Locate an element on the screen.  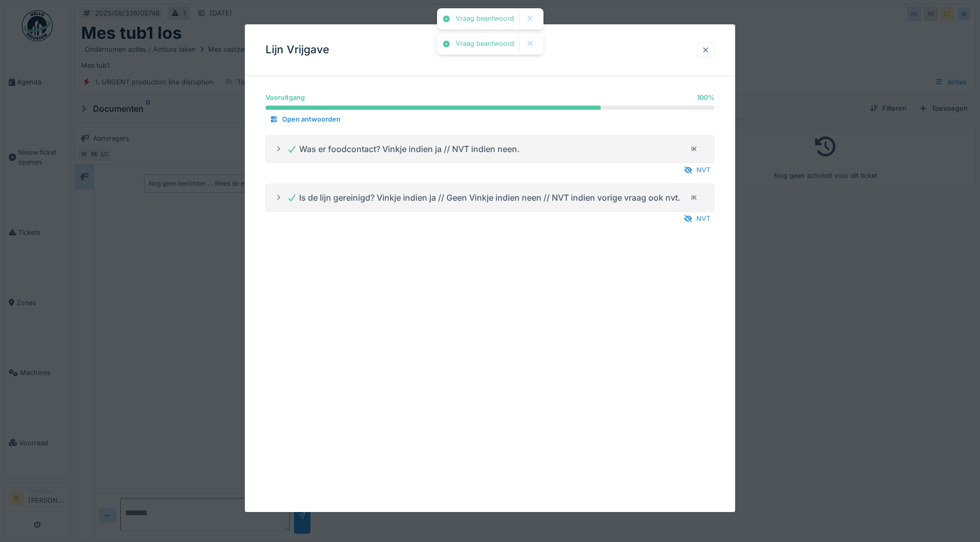
div: Was er foodcontact? Vinkje indien ja // NVT indien neen. is located at coordinates (403, 149).